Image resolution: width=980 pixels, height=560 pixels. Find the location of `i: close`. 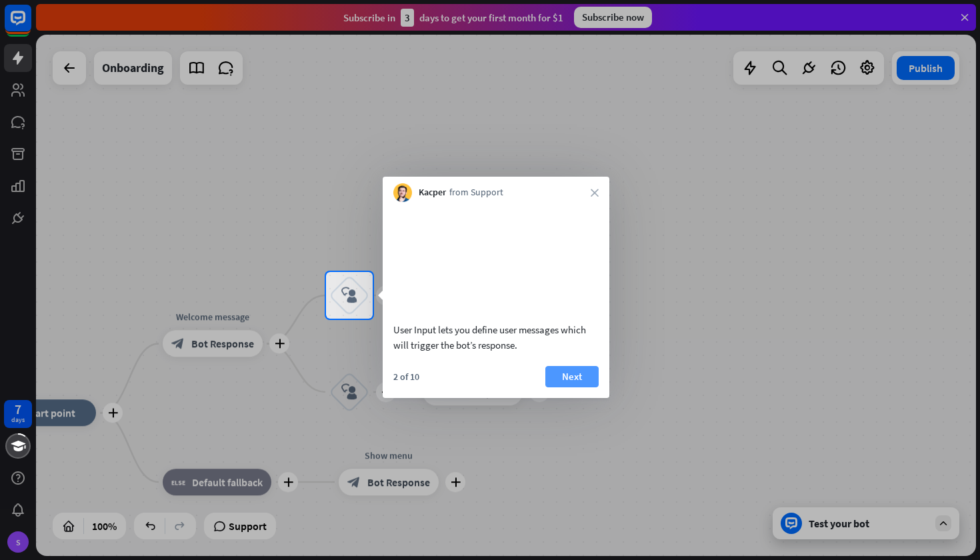

i: close is located at coordinates (595, 192).